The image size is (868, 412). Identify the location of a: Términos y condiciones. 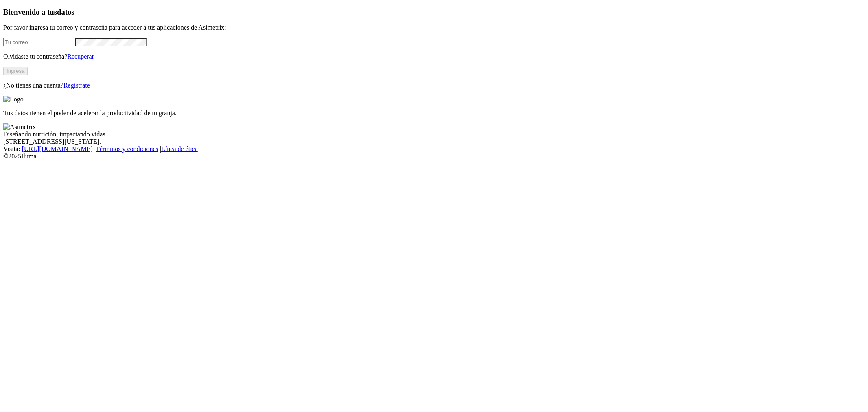
(127, 149).